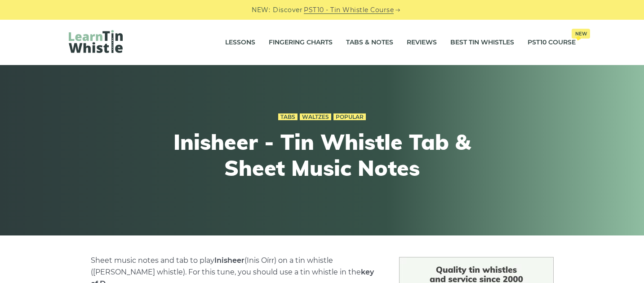 This screenshot has height=283, width=644. Describe the element at coordinates (551, 42) in the screenshot. I see `a: PST10 CourseNew` at that location.